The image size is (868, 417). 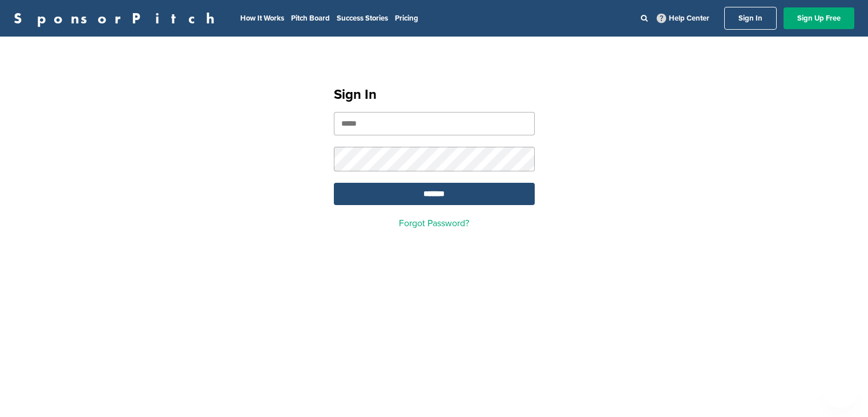 What do you see at coordinates (262, 19) in the screenshot?
I see `a: How It Works` at bounding box center [262, 19].